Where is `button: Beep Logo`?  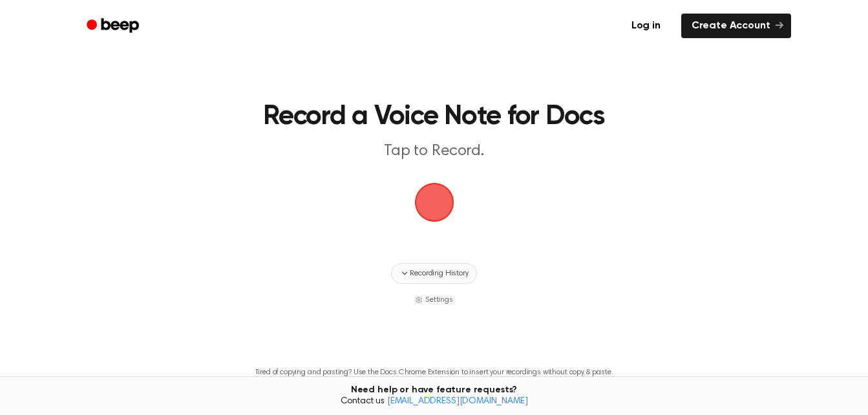
button: Beep Logo is located at coordinates (434, 202).